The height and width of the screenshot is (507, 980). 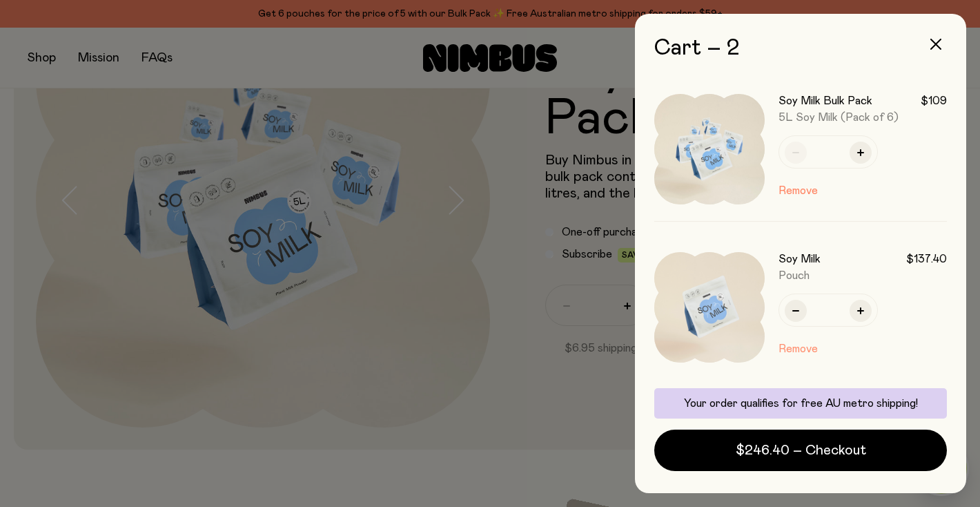 I want to click on h3: Soy Milk Bulk Pack, so click(x=826, y=100).